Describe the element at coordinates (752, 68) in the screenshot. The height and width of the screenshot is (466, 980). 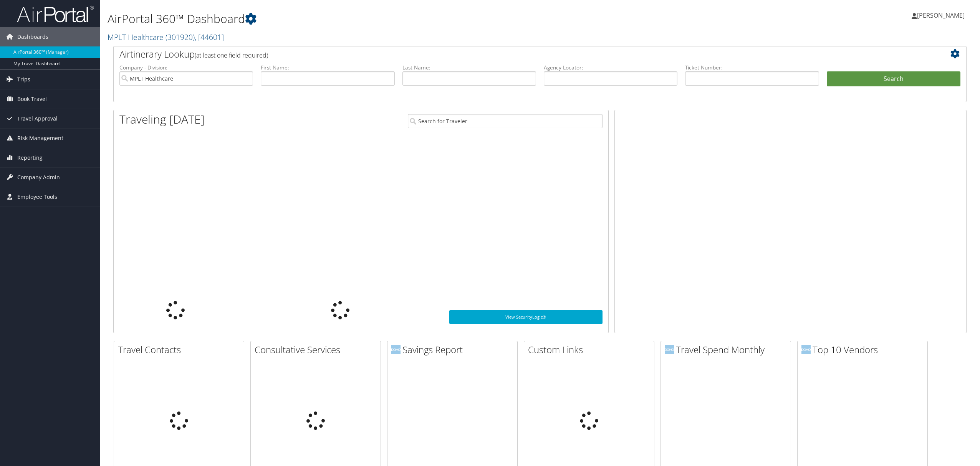
I see `label: Ticket Number:` at that location.